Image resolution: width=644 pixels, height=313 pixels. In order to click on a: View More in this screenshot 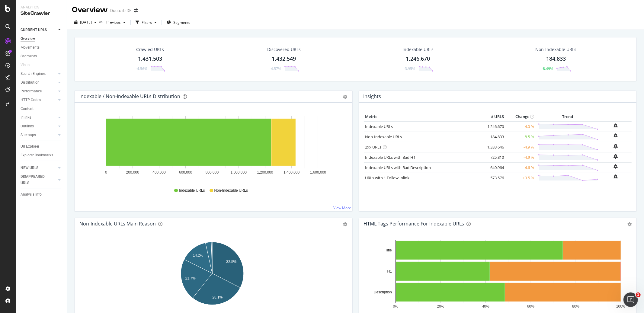, I will do `click(342, 208)`.